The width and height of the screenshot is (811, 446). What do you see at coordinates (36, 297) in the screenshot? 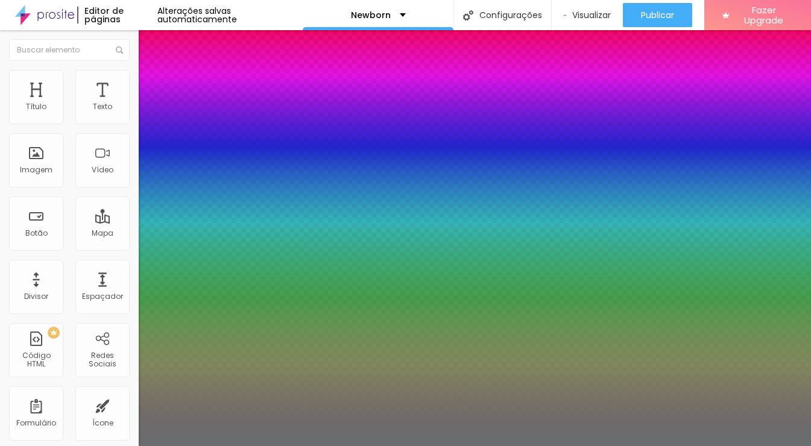
I see `div: Divisor` at bounding box center [36, 297].